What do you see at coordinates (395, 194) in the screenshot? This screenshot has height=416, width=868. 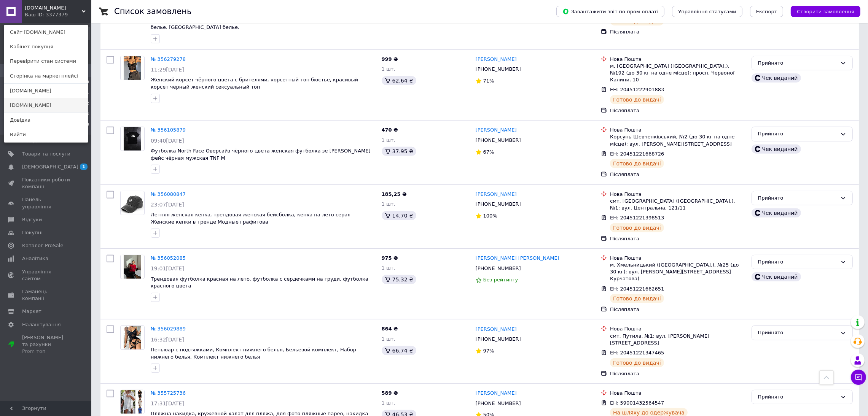 I see `span: 185,25 ₴` at bounding box center [395, 194].